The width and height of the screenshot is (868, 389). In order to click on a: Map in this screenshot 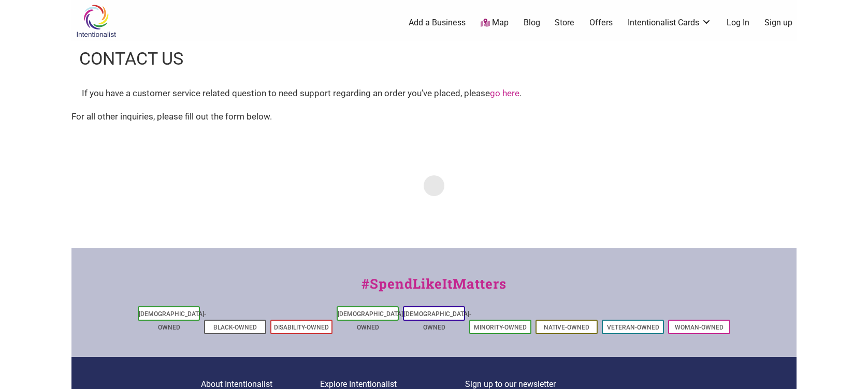, I will do `click(494, 23)`.